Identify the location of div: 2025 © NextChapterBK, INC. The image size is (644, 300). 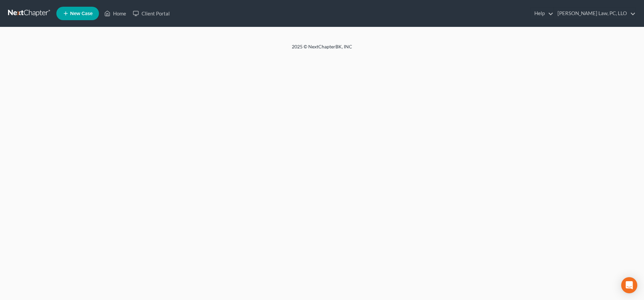
(322, 50).